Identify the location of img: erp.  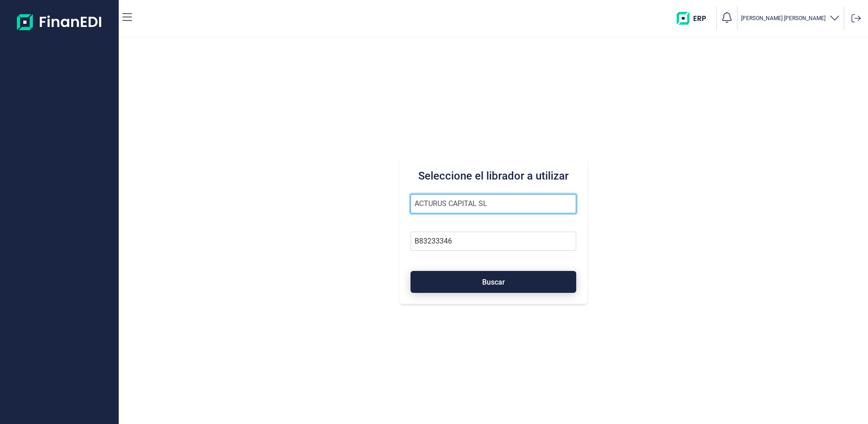
(695, 18).